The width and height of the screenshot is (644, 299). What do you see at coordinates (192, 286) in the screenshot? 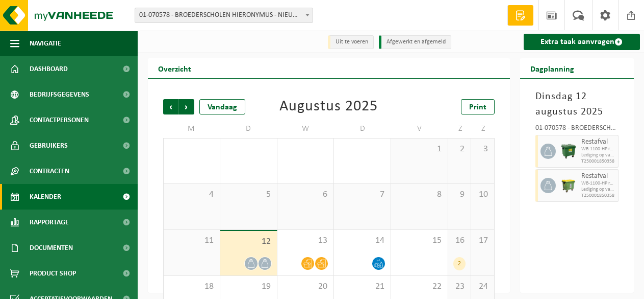
I see `span: 18` at bounding box center [192, 286].